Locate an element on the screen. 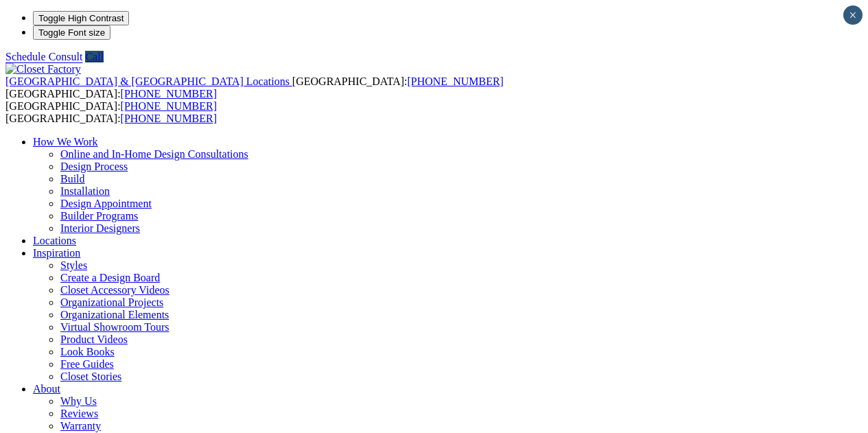  a: Organizational Projects is located at coordinates (112, 302).